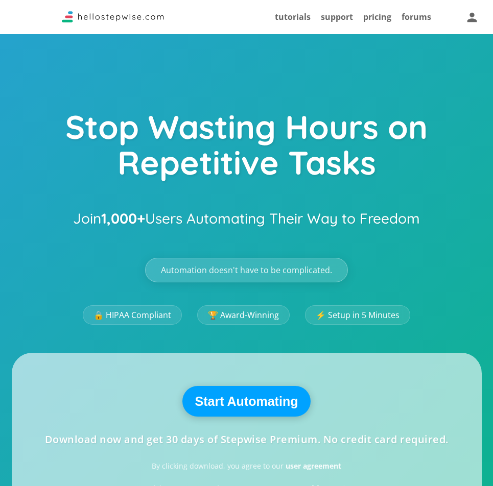  I want to click on a: forums, so click(416, 17).